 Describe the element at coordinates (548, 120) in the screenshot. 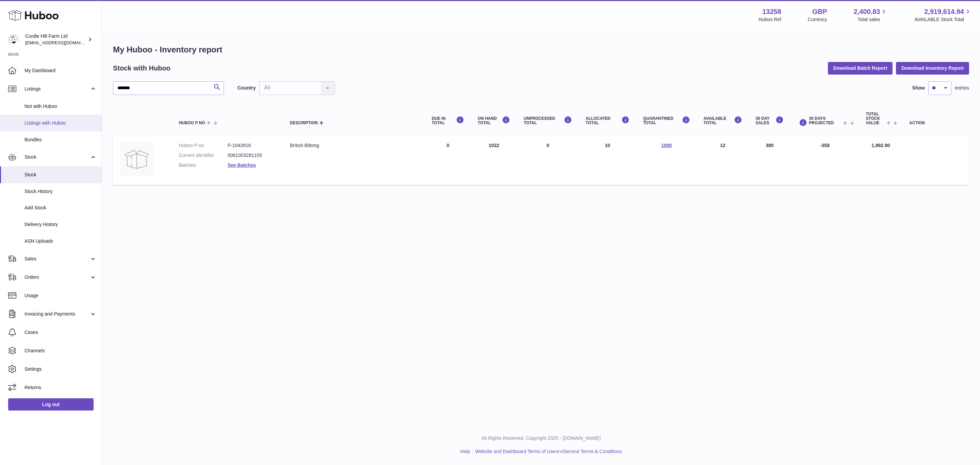

I see `div: UNPROCESSED Total` at that location.